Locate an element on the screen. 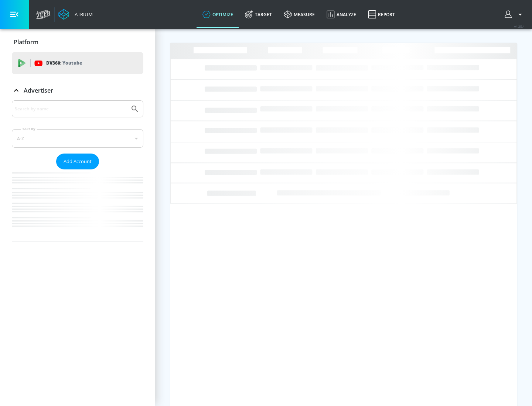 This screenshot has height=406, width=532. a: Analyze is located at coordinates (341, 14).